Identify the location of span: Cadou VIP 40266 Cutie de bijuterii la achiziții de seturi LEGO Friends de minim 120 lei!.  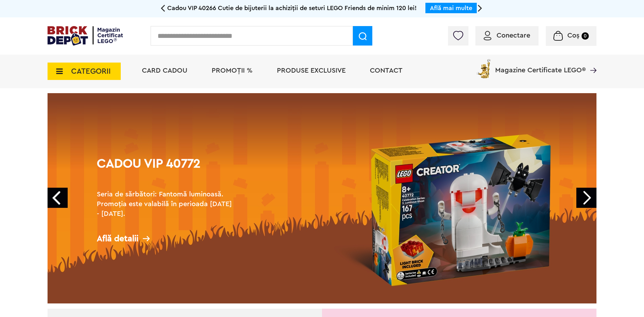
(292, 8).